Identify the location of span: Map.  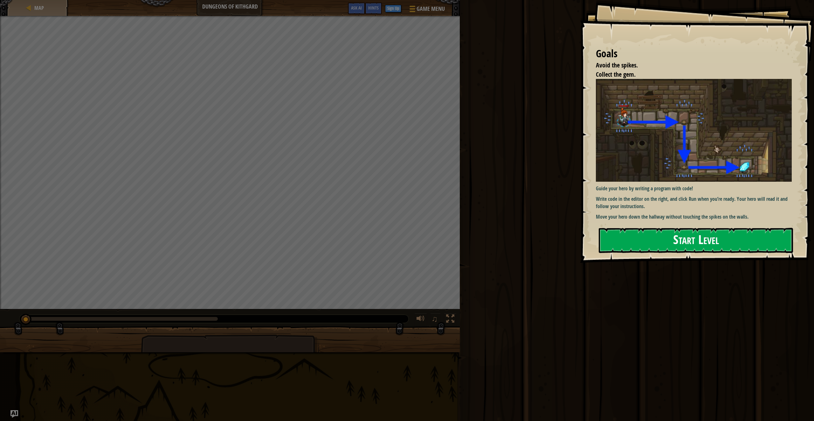
(39, 8).